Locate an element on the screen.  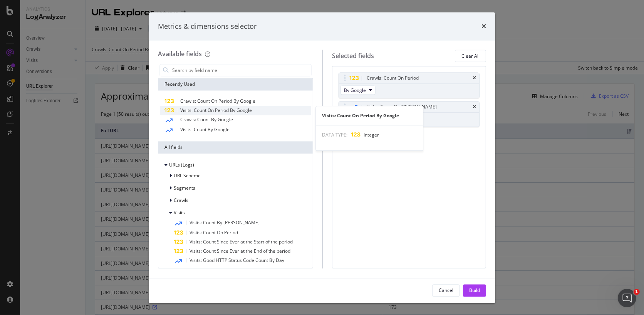
span: By Google is located at coordinates (354, 90).